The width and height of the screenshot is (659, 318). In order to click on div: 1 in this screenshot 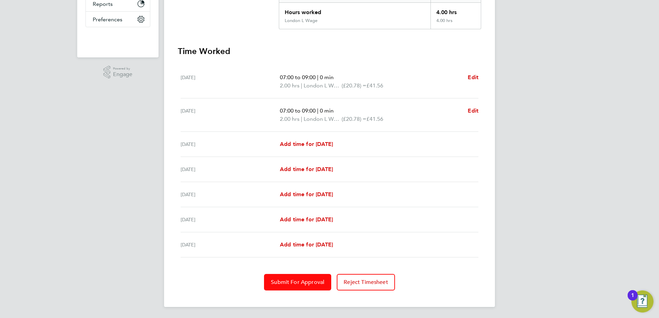, I will do `click(632, 300)`.